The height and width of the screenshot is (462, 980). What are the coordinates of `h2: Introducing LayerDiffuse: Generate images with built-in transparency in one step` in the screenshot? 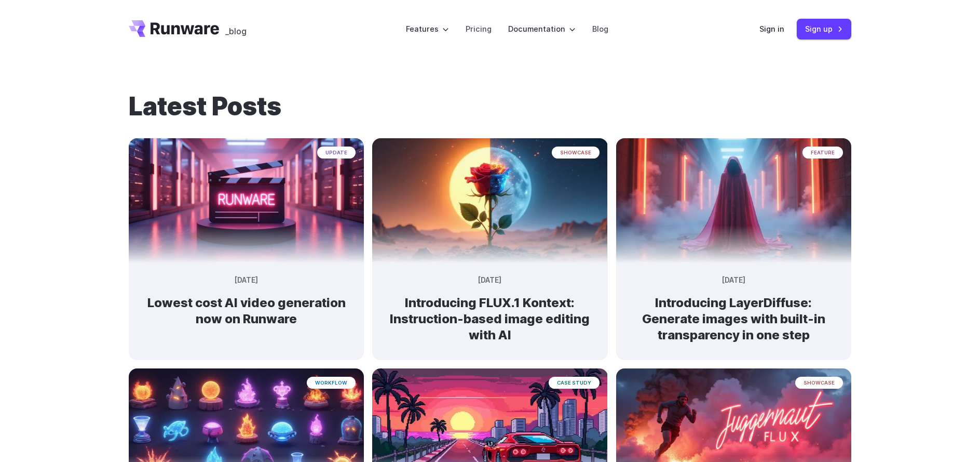 It's located at (734, 319).